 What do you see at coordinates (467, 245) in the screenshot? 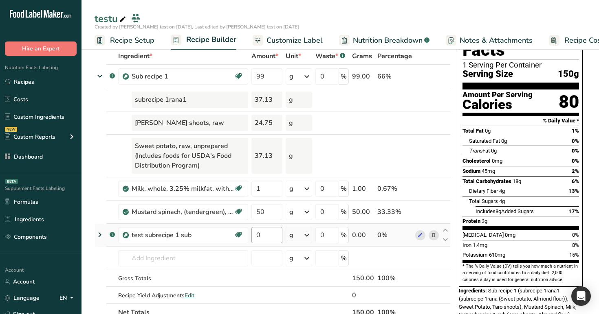
I see `span: Iron` at bounding box center [467, 245].